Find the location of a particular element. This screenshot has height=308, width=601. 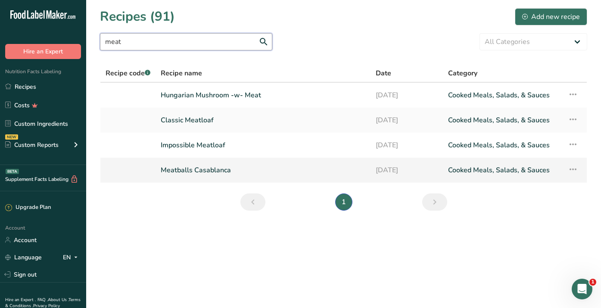

span: 1 is located at coordinates (592, 282).